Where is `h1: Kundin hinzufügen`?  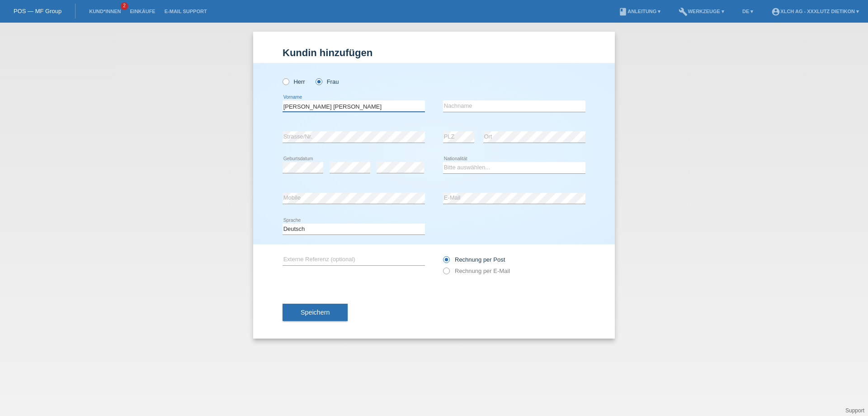
h1: Kundin hinzufügen is located at coordinates (434, 53).